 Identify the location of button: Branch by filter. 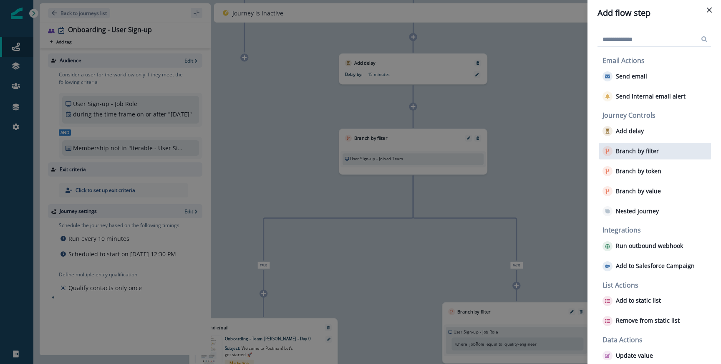
(630, 151).